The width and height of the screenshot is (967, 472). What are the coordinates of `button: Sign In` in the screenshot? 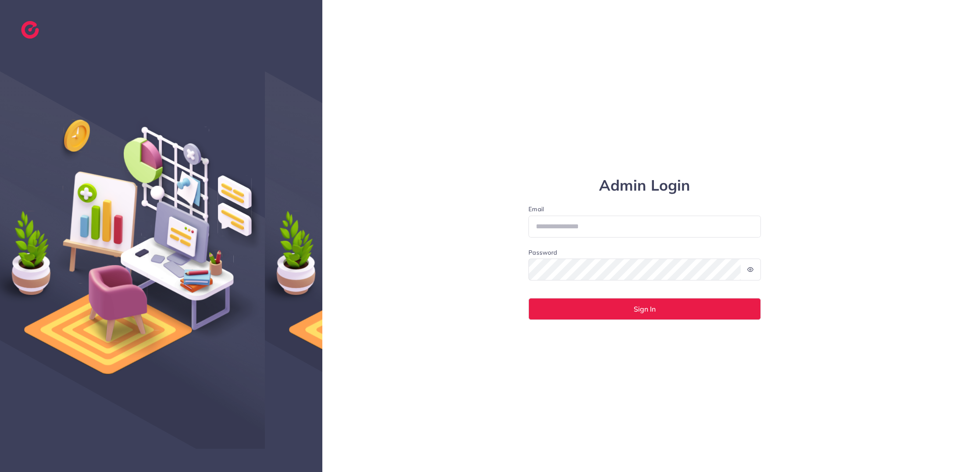 It's located at (645, 309).